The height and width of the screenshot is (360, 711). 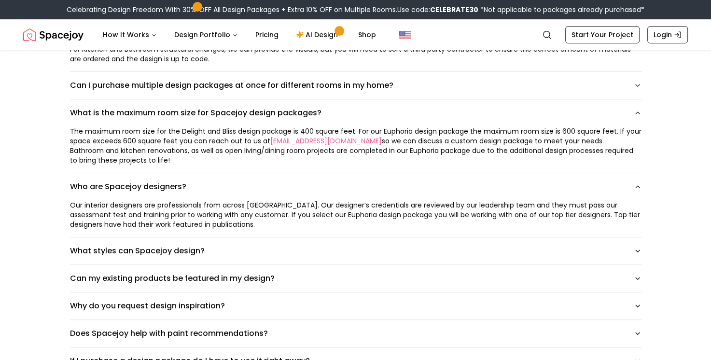 I want to click on img: Spacejoy Logo, so click(x=53, y=35).